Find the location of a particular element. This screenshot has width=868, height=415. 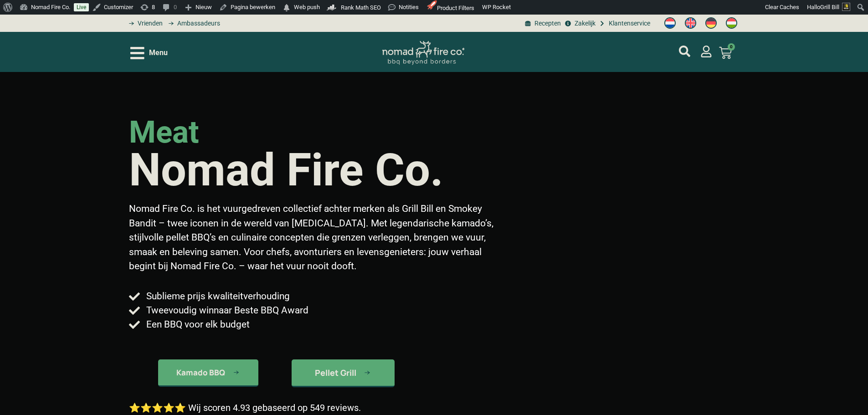

a: Switch to Duits is located at coordinates (711, 23).